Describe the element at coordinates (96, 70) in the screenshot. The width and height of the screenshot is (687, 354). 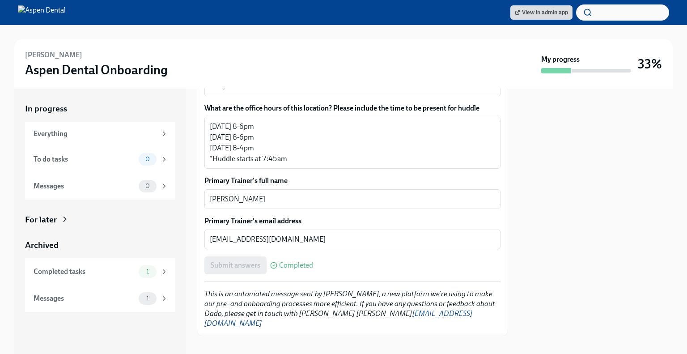
I see `h3: Aspen Dental Onboarding` at that location.